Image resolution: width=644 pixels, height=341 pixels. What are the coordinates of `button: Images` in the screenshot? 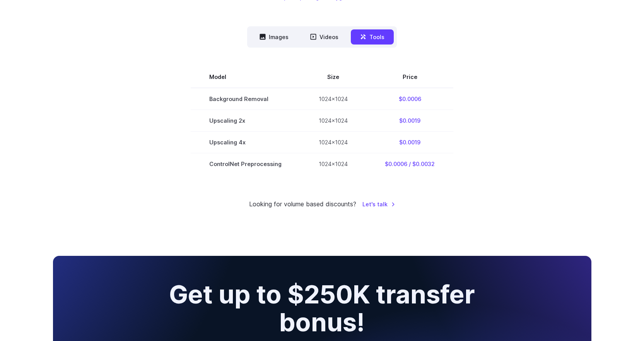 It's located at (274, 36).